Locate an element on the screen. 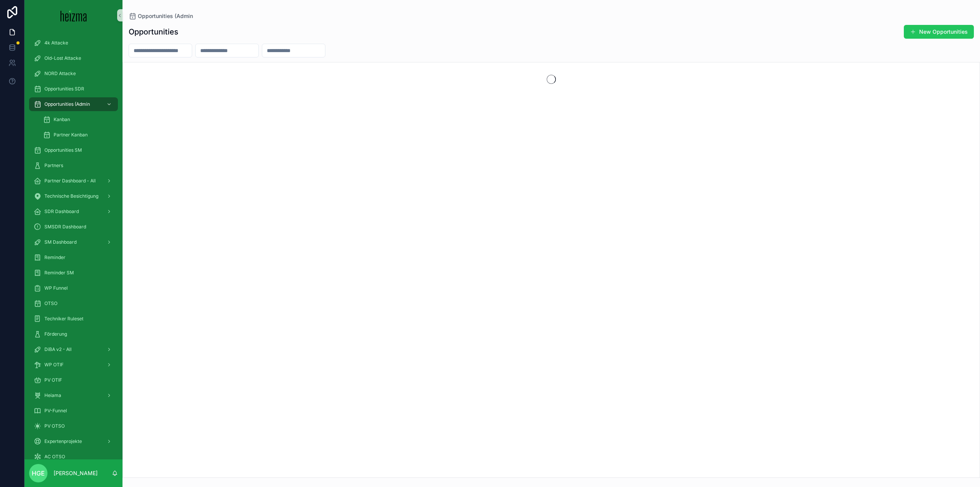 The image size is (980, 487). a: New Opportunities is located at coordinates (939, 32).